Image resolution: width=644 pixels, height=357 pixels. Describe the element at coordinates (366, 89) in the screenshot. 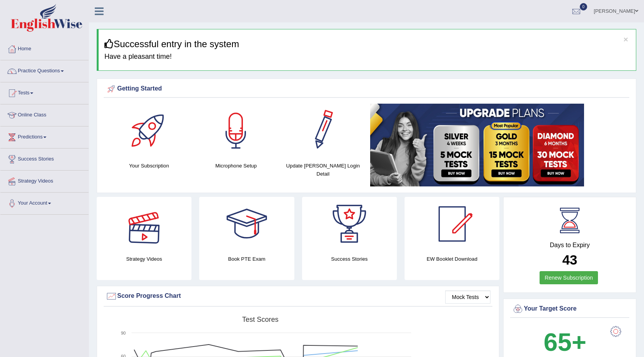

I see `div: Getting Started` at that location.